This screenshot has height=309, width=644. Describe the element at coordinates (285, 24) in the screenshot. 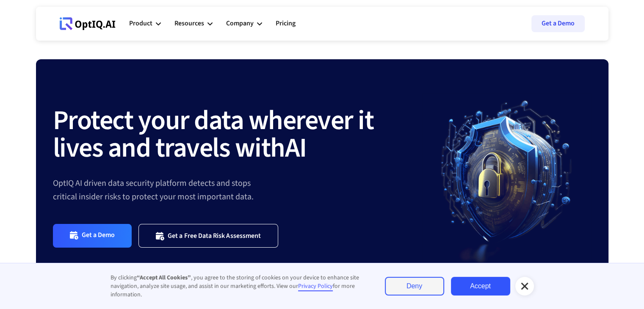

I see `a: Pricing` at that location.